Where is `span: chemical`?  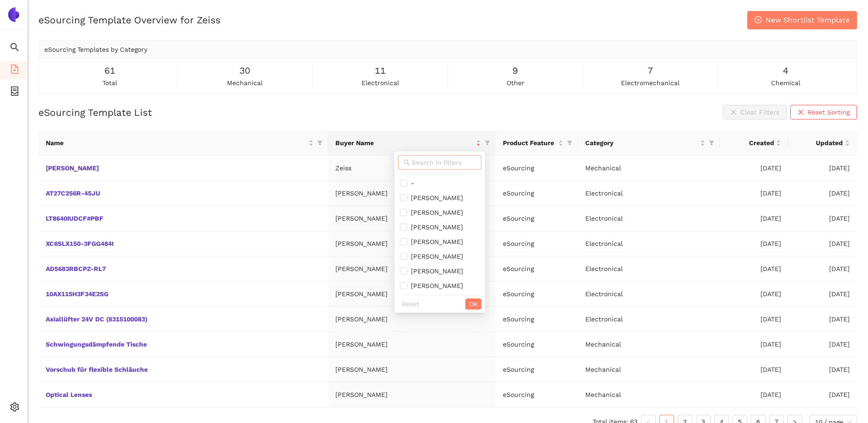 span: chemical is located at coordinates (786, 83).